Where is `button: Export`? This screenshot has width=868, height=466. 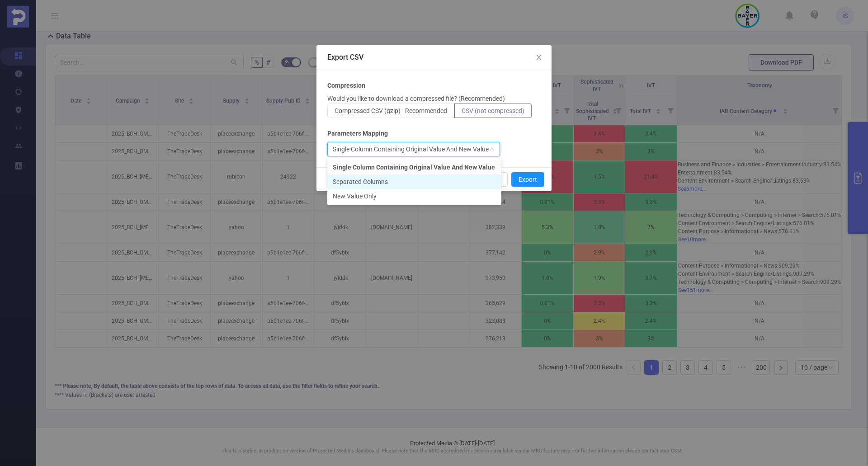
button: Export is located at coordinates (528, 180).